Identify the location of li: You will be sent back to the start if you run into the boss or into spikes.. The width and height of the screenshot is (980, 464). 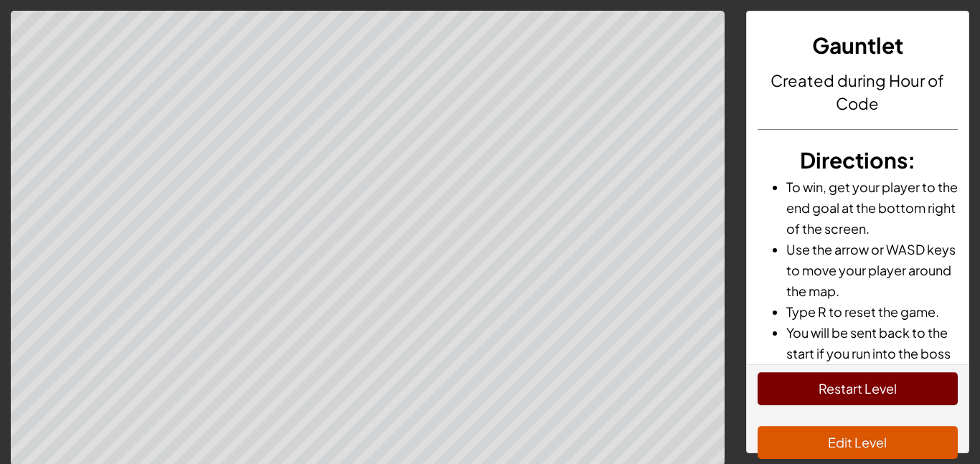
(872, 353).